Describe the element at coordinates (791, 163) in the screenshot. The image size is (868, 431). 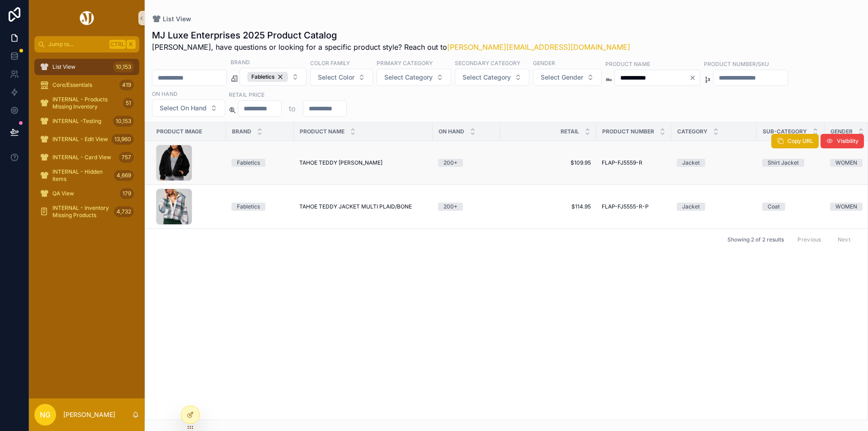
I see `a: Shirt Jacket` at that location.